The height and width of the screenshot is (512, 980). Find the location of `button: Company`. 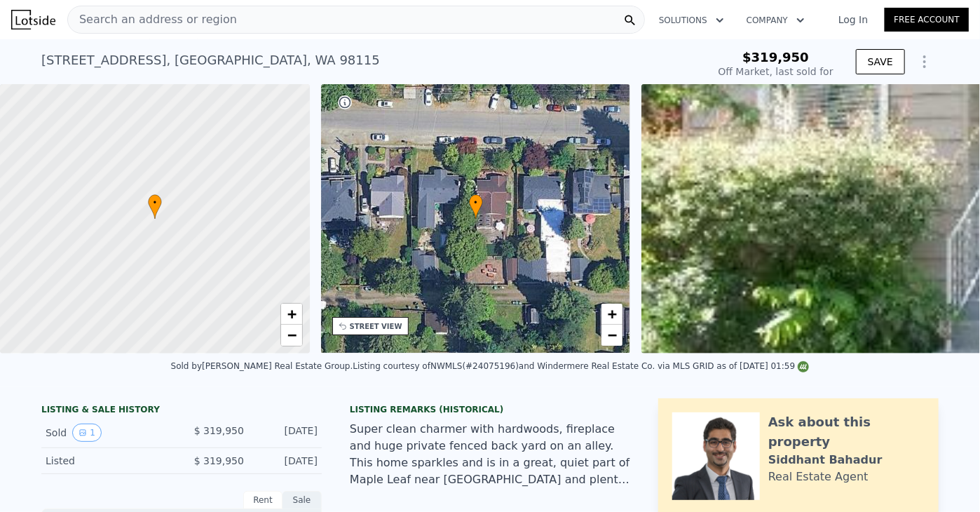

button: Company is located at coordinates (775, 20).